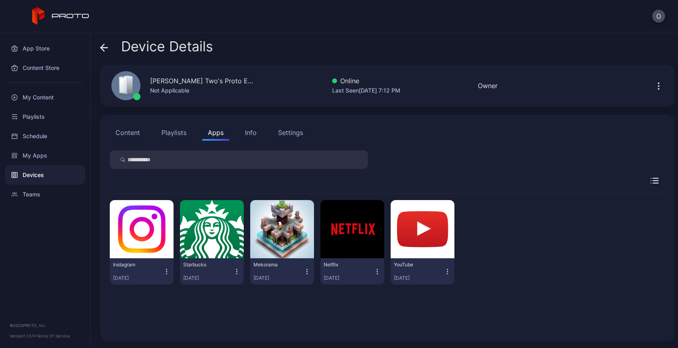  Describe the element at coordinates (45, 97) in the screenshot. I see `a: My Content` at that location.